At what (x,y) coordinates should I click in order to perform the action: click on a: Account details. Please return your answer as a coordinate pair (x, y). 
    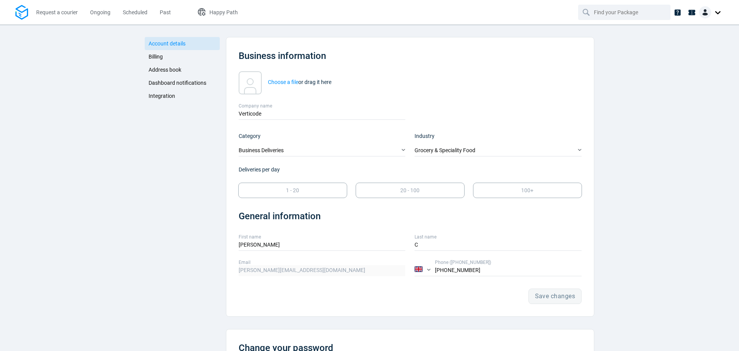
    Looking at the image, I should click on (182, 43).